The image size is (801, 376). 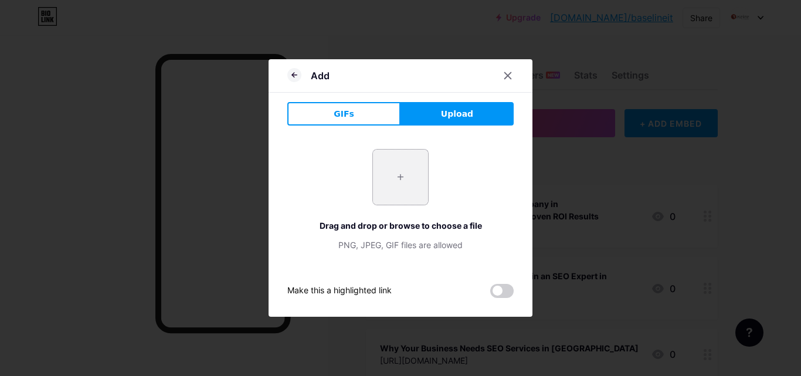 What do you see at coordinates (401, 225) in the screenshot?
I see `div: Drag and drop or browse to choose a file` at bounding box center [401, 225].